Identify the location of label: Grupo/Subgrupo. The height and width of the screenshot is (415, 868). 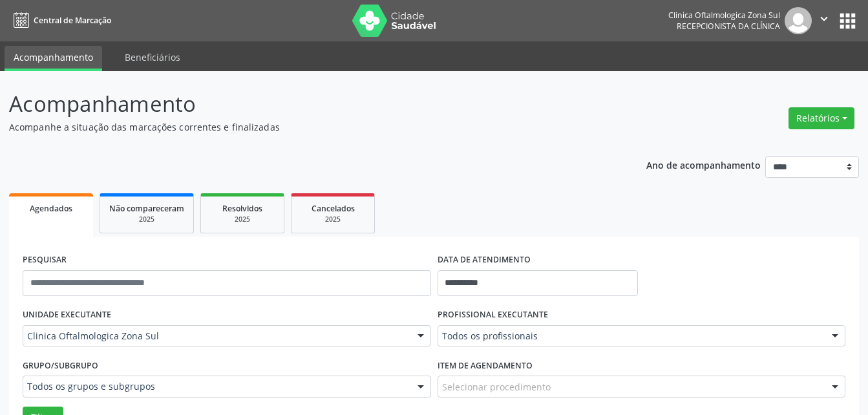
(60, 365).